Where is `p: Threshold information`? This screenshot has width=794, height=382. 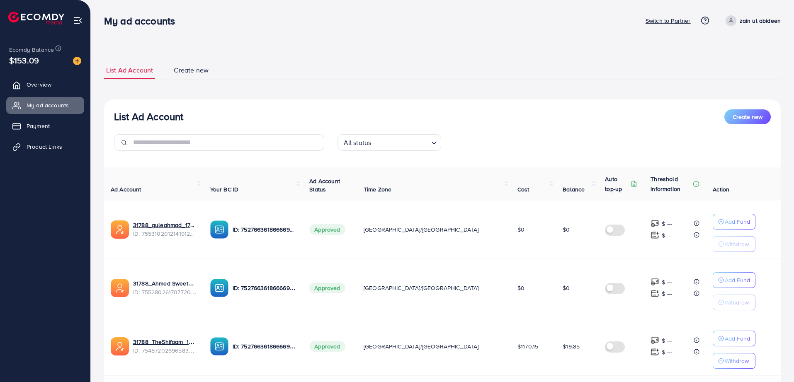 p: Threshold information is located at coordinates (671, 184).